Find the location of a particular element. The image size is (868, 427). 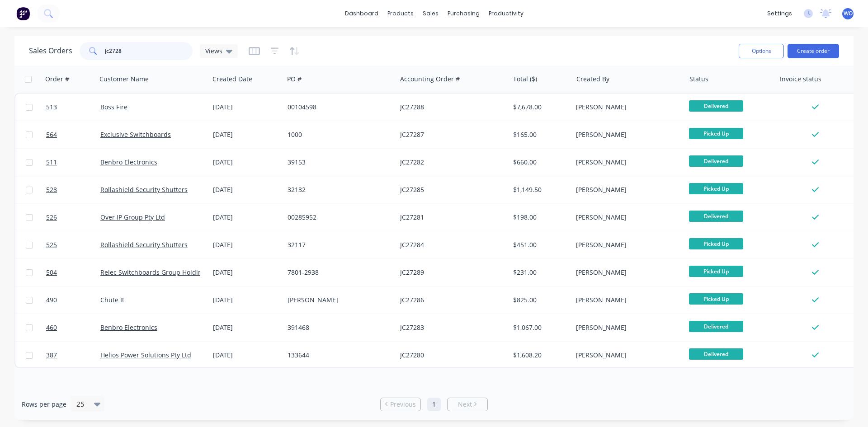

div: Customer Name is located at coordinates (124, 79).